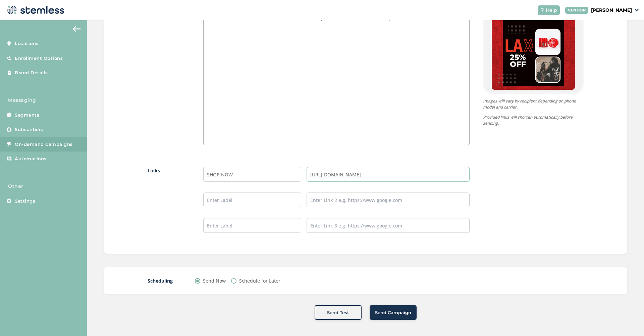 The width and height of the screenshot is (644, 336). What do you see at coordinates (27, 115) in the screenshot?
I see `span: Segments` at bounding box center [27, 115].